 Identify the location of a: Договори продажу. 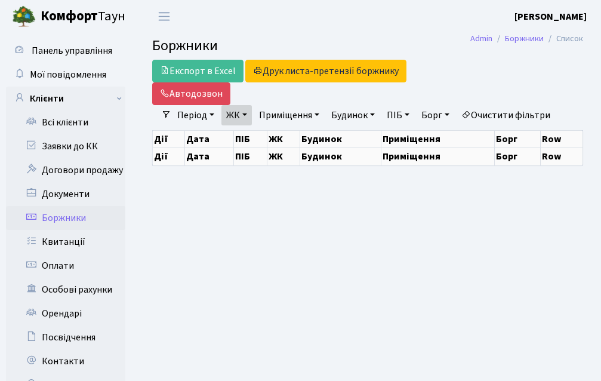
(66, 170).